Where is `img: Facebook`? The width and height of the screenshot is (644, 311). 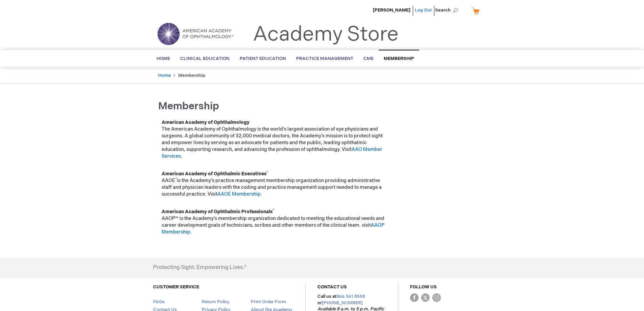
img: Facebook is located at coordinates (415, 297).